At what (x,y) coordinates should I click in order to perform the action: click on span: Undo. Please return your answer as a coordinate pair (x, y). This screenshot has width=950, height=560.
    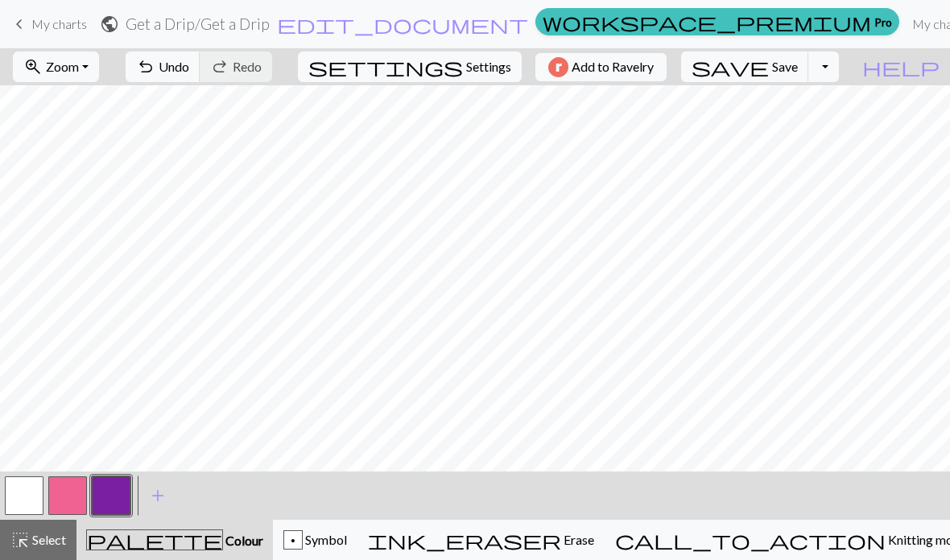
    Looking at the image, I should click on (174, 66).